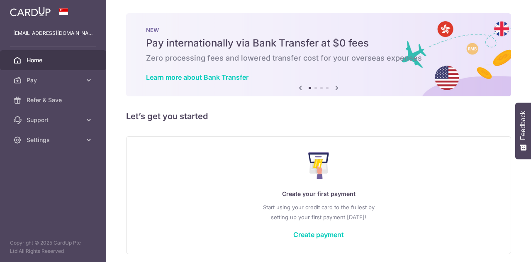 The image size is (531, 262). I want to click on span: Settings, so click(54, 140).